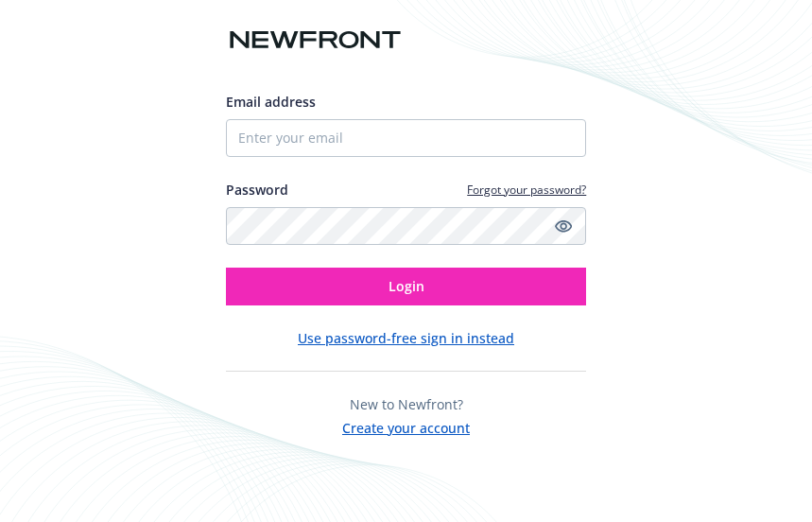 Image resolution: width=812 pixels, height=522 pixels. Describe the element at coordinates (257, 189) in the screenshot. I see `label: Password` at that location.